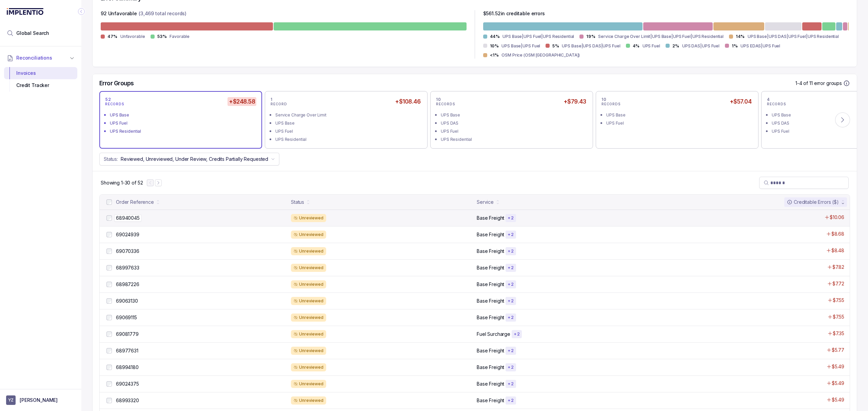 The width and height of the screenshot is (868, 411). What do you see at coordinates (122, 183) in the screenshot?
I see `div: Remaining page entries` at bounding box center [122, 183].